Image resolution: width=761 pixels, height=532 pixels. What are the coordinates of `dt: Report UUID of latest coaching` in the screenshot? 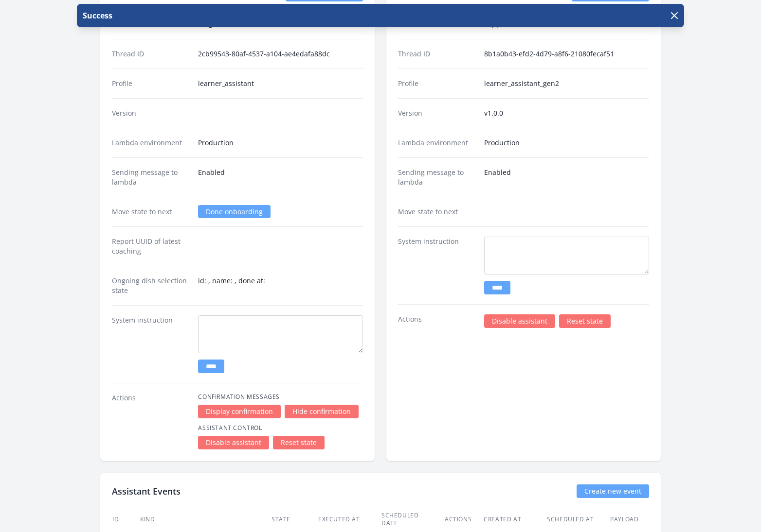 It's located at (151, 246).